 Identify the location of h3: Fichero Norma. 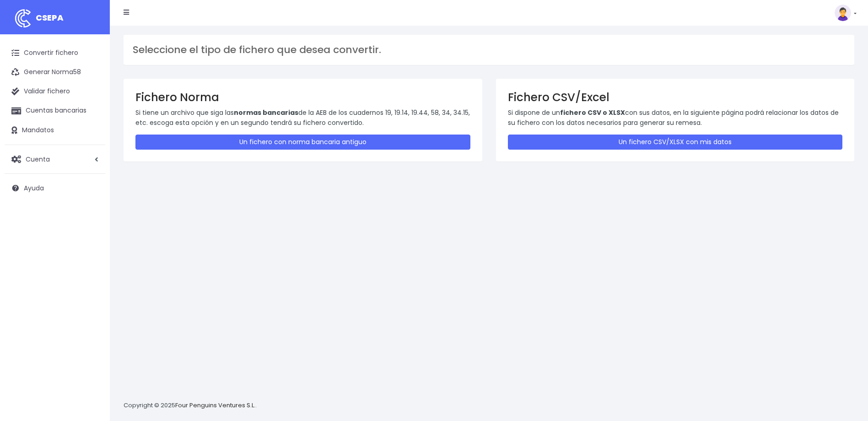
(303, 97).